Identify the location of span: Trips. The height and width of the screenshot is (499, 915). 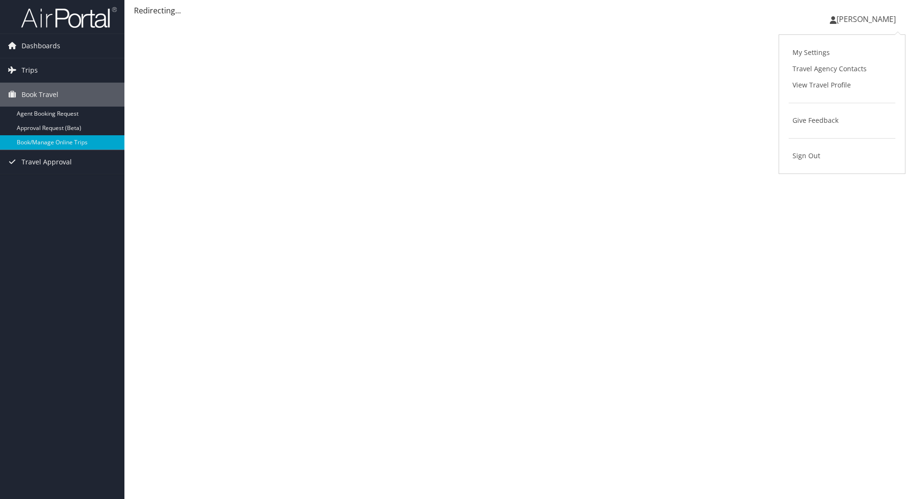
(30, 70).